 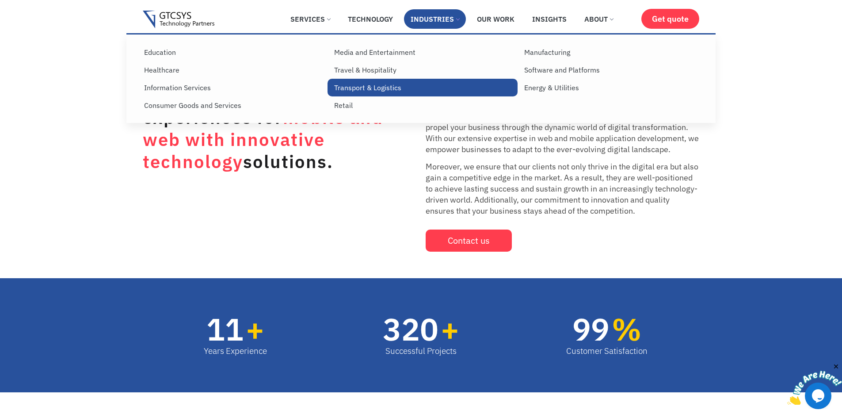 I want to click on a: Energy & Utilities, so click(x=612, y=87).